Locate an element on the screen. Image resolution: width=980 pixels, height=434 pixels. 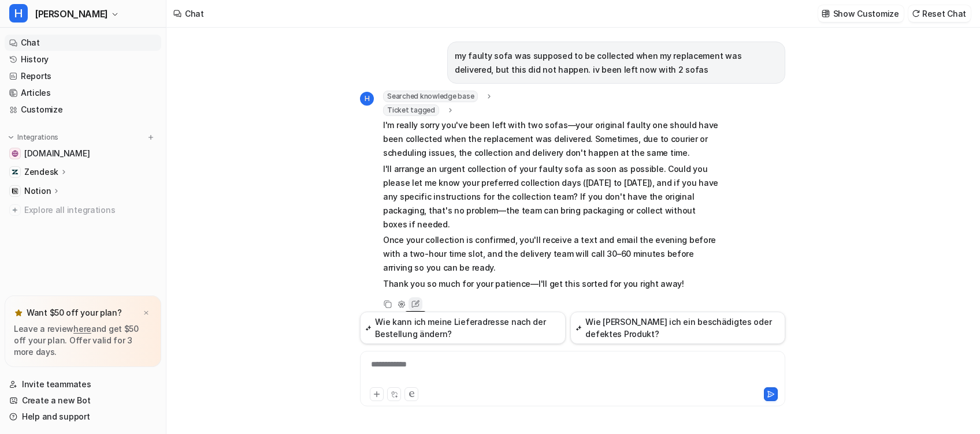
p: Integrations is located at coordinates (38, 137).